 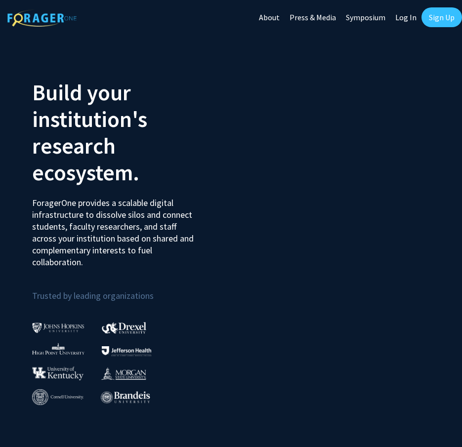 What do you see at coordinates (58, 327) in the screenshot?
I see `img: Johns Hopkins University` at bounding box center [58, 327].